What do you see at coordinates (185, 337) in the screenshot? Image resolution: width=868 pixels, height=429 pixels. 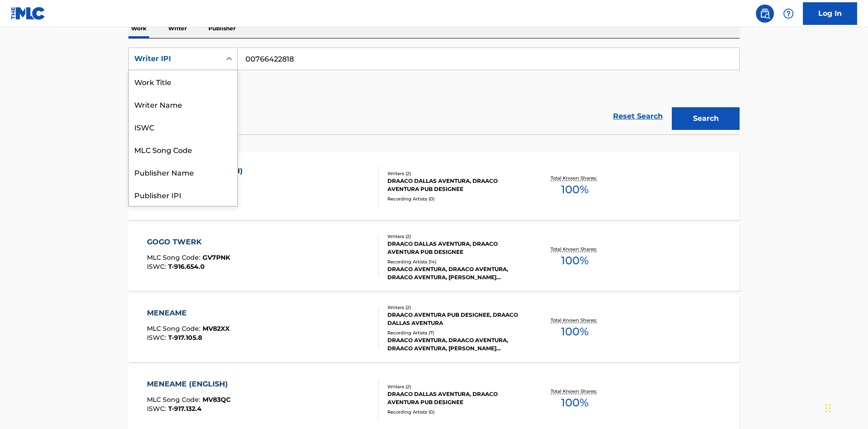 I see `span: T-917.105.8` at bounding box center [185, 337].